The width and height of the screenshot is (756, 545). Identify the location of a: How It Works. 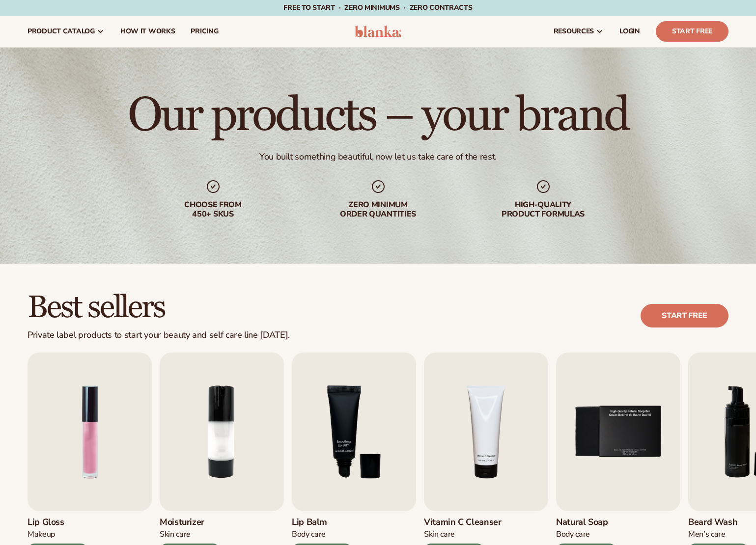
(148, 32).